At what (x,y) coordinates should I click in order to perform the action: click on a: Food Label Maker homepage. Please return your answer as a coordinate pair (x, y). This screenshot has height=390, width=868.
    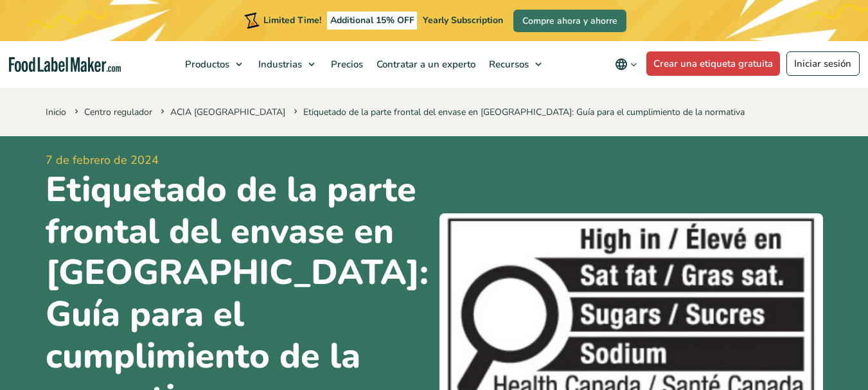
    Looking at the image, I should click on (65, 64).